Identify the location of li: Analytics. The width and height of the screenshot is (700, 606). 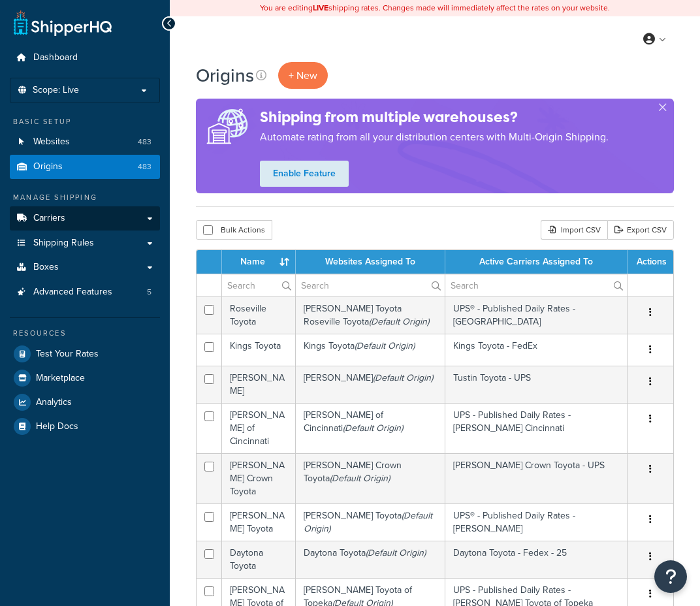
(85, 402).